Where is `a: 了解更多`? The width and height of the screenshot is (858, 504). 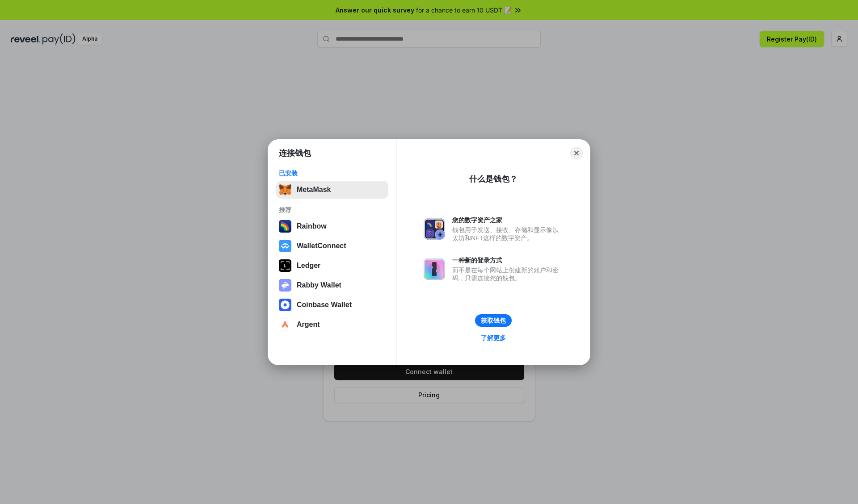
a: 了解更多 is located at coordinates (494, 338).